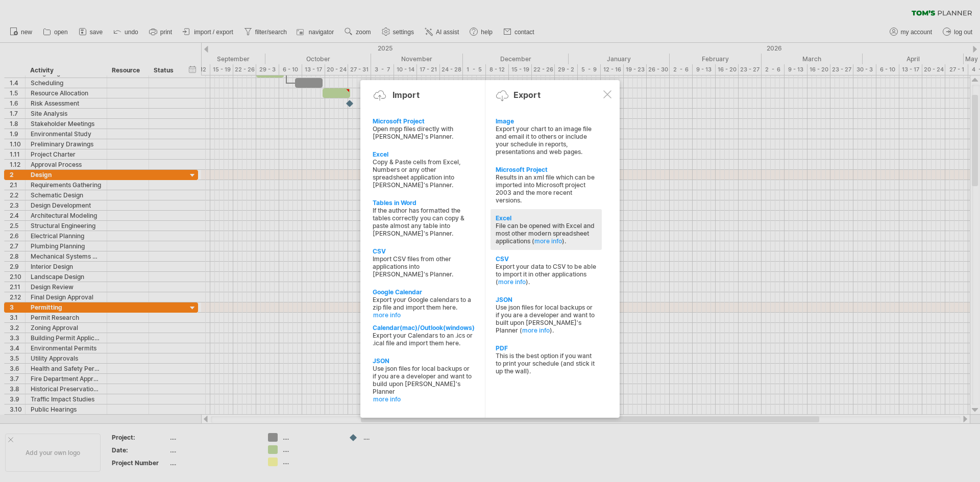 Image resolution: width=980 pixels, height=482 pixels. What do you see at coordinates (406, 95) in the screenshot?
I see `div: Import` at bounding box center [406, 95].